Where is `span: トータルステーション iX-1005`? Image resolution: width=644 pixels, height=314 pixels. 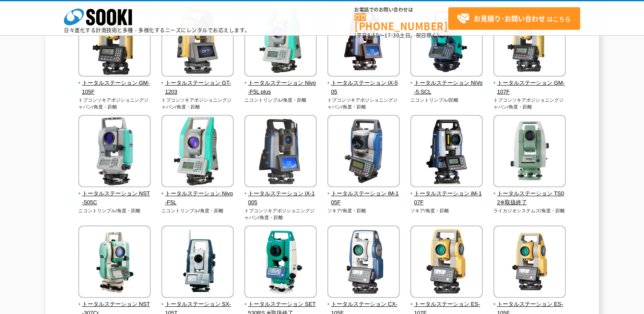 span: トータルステーション iX-1005 is located at coordinates (280, 198).